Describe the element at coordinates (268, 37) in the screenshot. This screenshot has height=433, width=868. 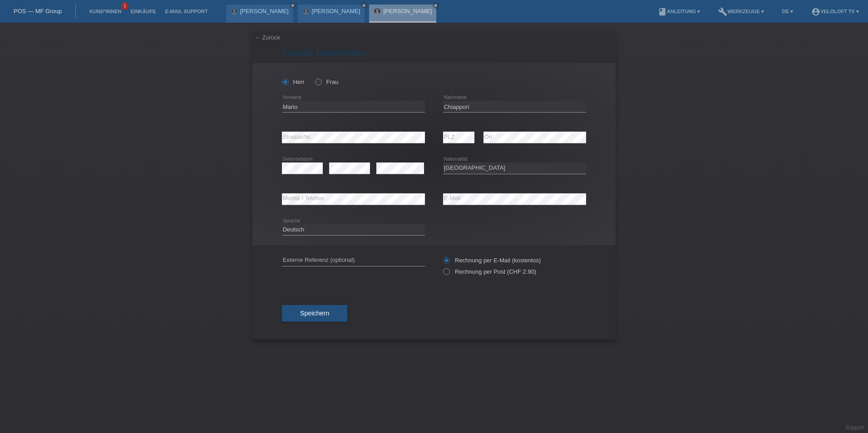
I see `a: ← Zurück` at that location.